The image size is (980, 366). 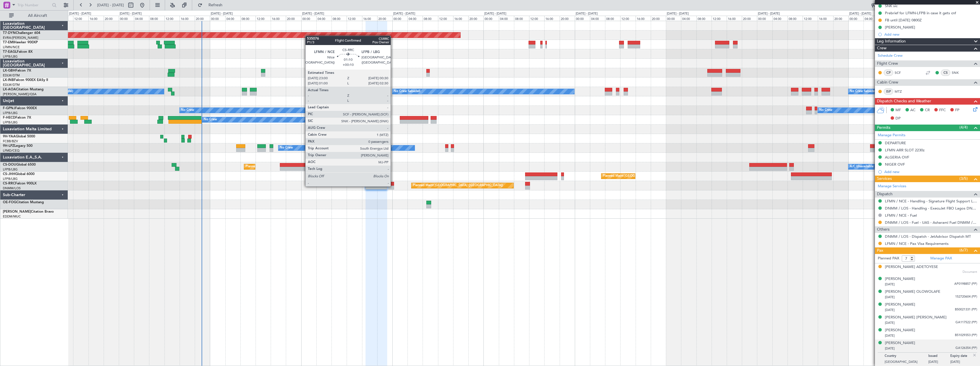 I want to click on span: LX-GBH, so click(x=9, y=70).